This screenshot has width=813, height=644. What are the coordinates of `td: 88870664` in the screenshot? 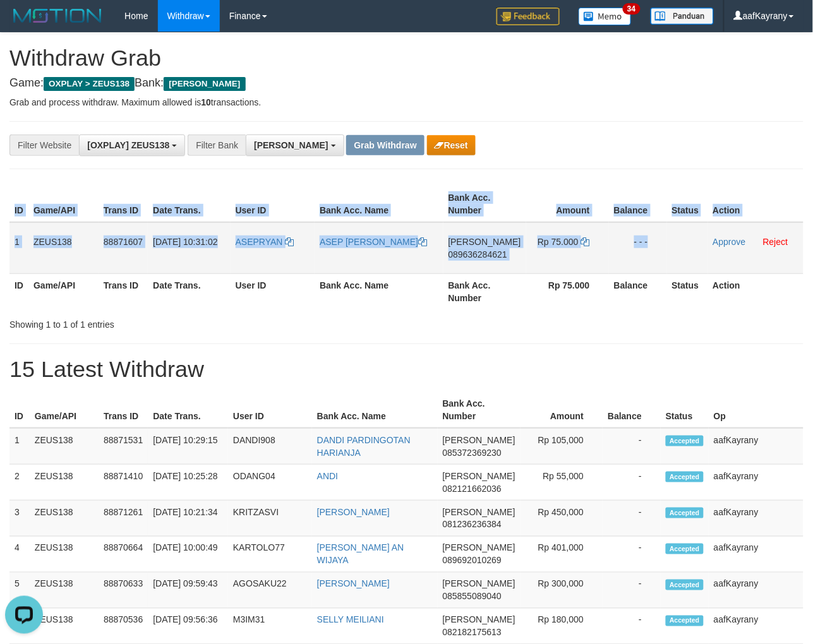 It's located at (124, 554).